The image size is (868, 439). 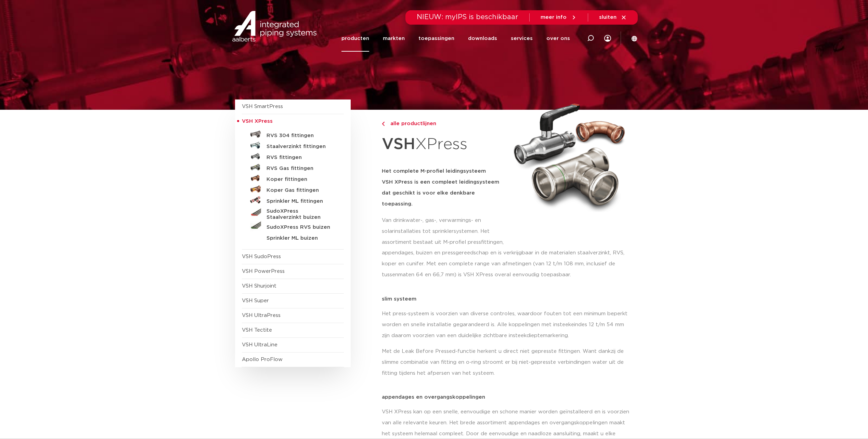 I want to click on a: VSH PowerPress, so click(x=263, y=271).